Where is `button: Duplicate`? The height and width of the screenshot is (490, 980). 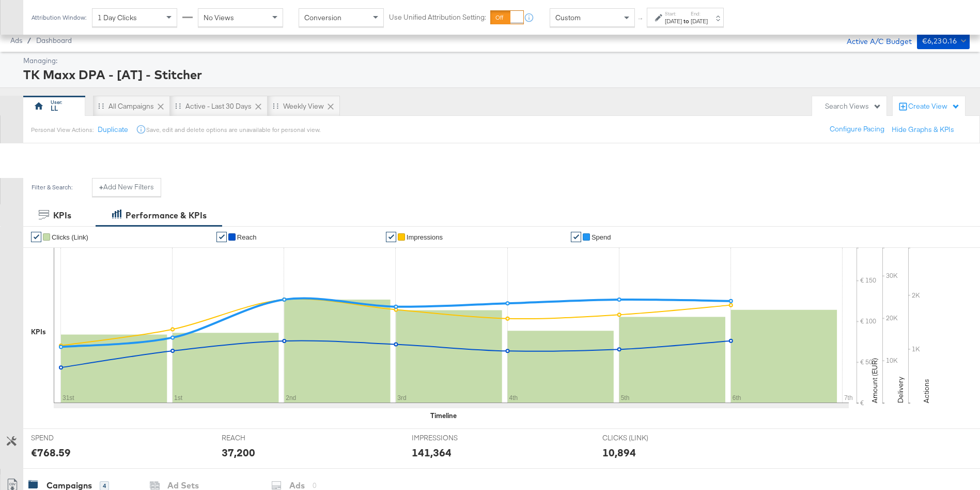 button: Duplicate is located at coordinates (113, 129).